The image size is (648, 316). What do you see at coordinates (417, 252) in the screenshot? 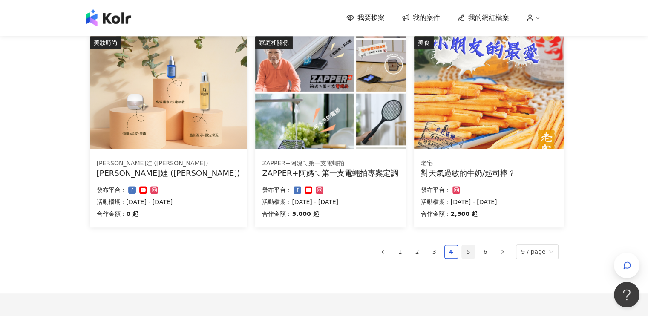
I see `a: 2` at bounding box center [417, 252].